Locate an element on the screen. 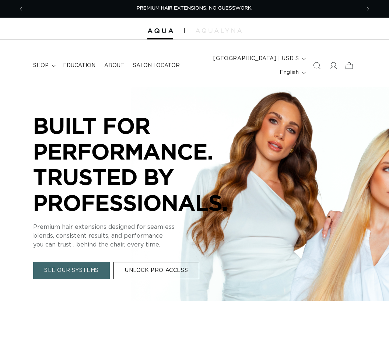 The image size is (389, 353). button: Next announcement is located at coordinates (368, 9).